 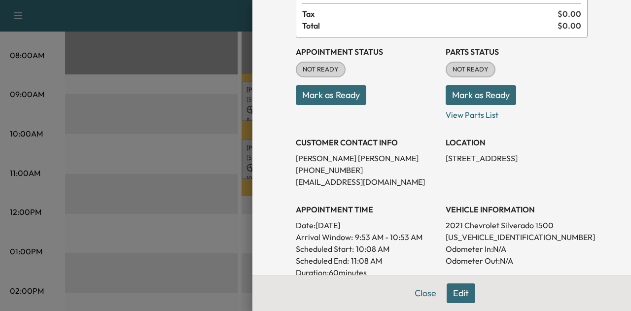 I want to click on span: Tax, so click(x=430, y=14).